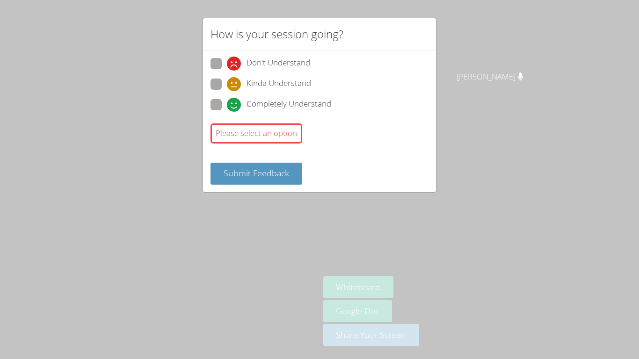 The width and height of the screenshot is (639, 359). What do you see at coordinates (289, 105) in the screenshot?
I see `span: Completely Understand` at bounding box center [289, 105].